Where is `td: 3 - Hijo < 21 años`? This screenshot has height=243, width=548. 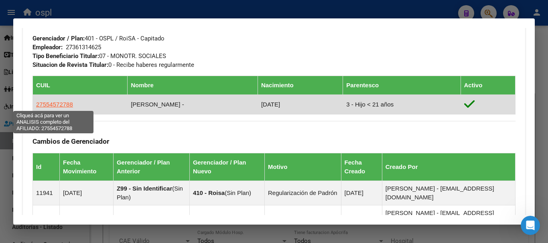 td: 3 - Hijo < 21 años is located at coordinates (401, 104).